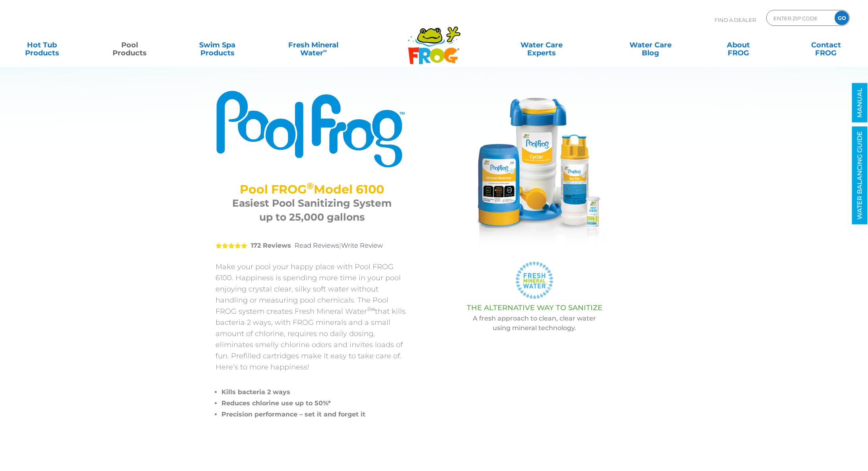 The height and width of the screenshot is (471, 868). Describe the element at coordinates (534, 308) in the screenshot. I see `h3: THE ALTERNATIVE WAY TO SANITIZE` at that location.